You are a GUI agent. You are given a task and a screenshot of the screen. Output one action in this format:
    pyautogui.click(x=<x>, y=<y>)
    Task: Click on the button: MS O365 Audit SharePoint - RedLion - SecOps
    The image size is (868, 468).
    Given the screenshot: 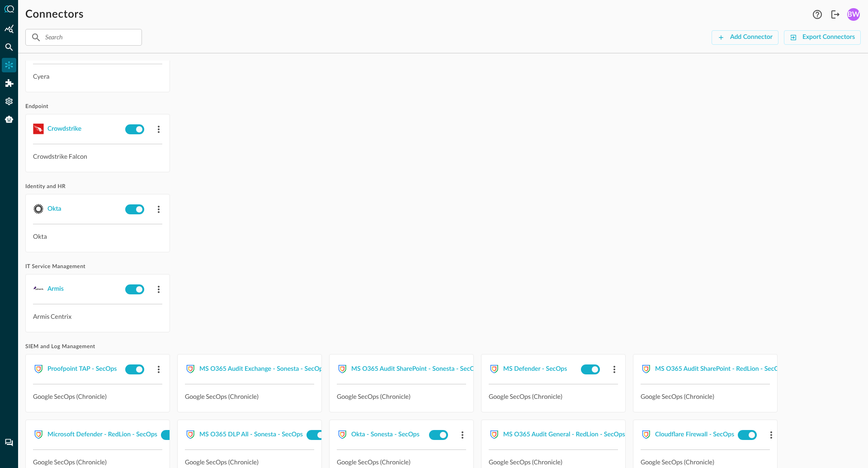 What is the action you would take?
    pyautogui.click(x=720, y=369)
    